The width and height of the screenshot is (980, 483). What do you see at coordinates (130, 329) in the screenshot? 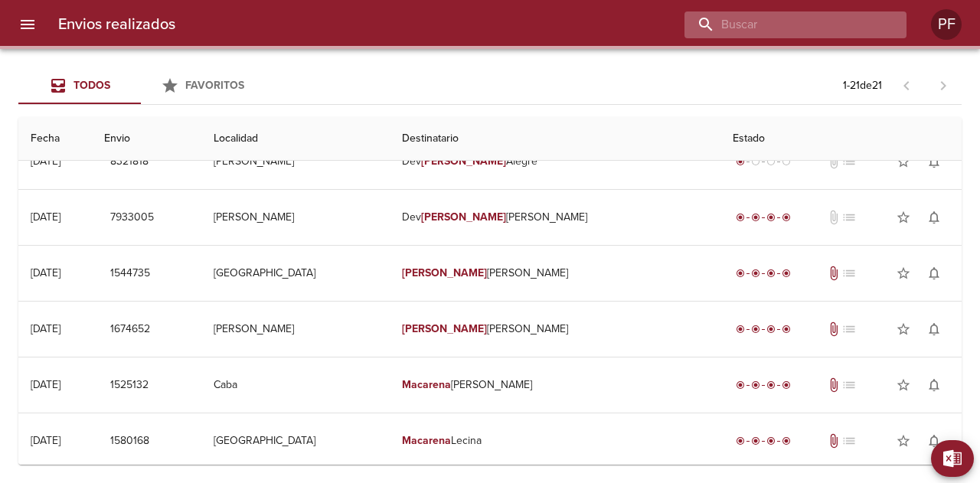
I see `button: 1674652` at bounding box center [130, 329].